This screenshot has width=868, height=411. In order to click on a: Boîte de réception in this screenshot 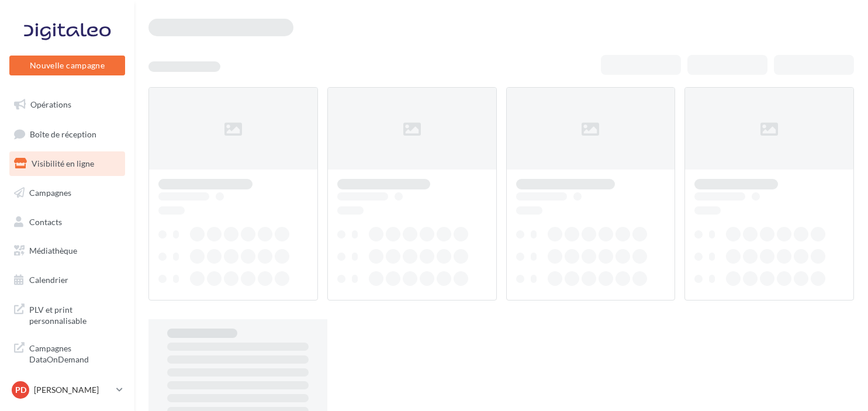, I will do `click(67, 134)`.